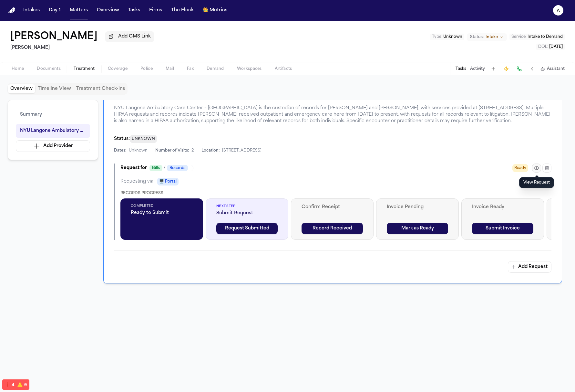 This screenshot has width=575, height=392. Describe the element at coordinates (130, 37) in the screenshot. I see `button: Add CMS Link` at that location.